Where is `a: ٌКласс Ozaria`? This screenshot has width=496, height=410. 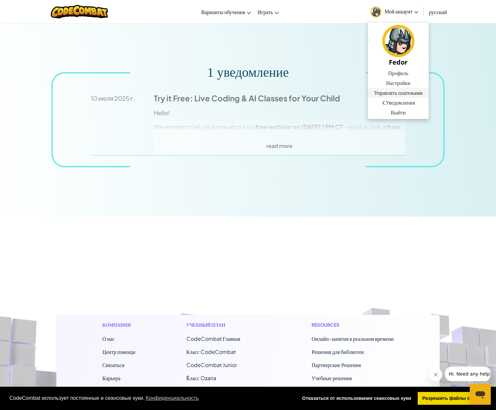
a: ٌКласс Ozaria is located at coordinates (201, 378).